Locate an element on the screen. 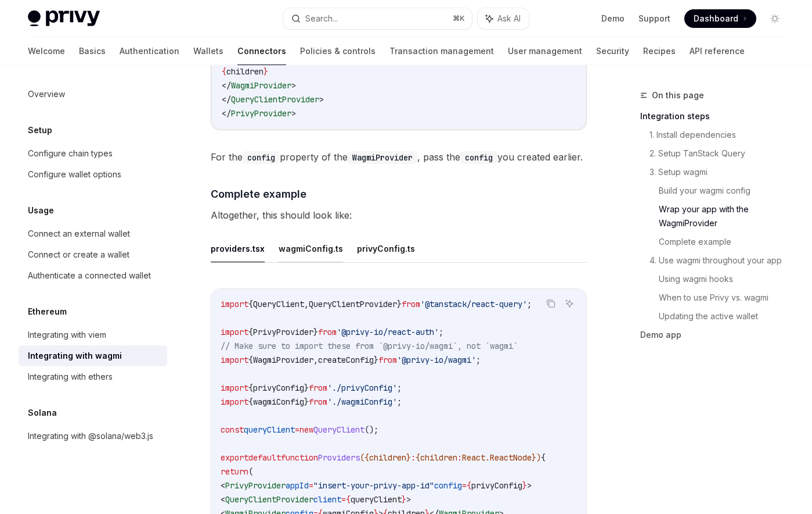 The width and height of the screenshot is (812, 514). div: Authenticate a connected wallet is located at coordinates (90, 276).